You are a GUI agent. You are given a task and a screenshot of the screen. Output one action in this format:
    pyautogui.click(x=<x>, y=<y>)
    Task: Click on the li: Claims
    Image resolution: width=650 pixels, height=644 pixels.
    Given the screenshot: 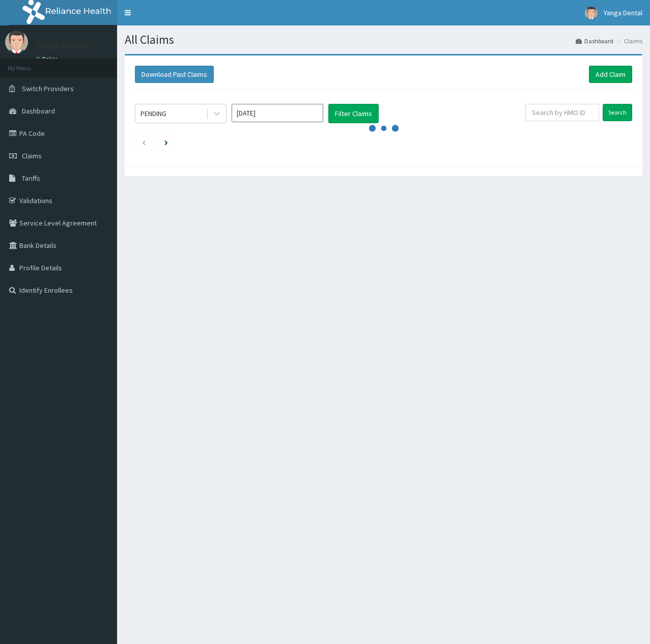 What is the action you would take?
    pyautogui.click(x=628, y=41)
    